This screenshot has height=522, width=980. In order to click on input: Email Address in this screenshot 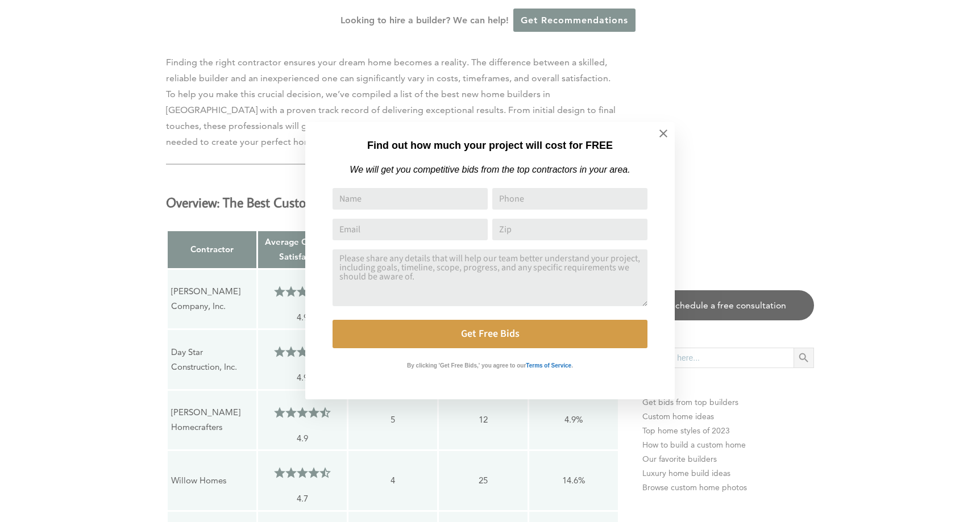, I will do `click(410, 229)`.